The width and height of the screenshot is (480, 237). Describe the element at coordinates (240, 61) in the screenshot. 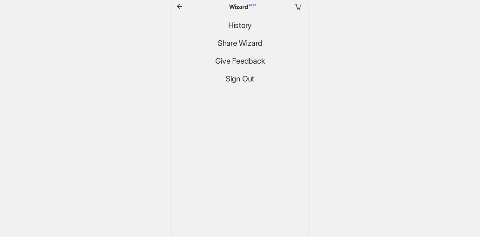

I see `span: Give Feedback` at that location.